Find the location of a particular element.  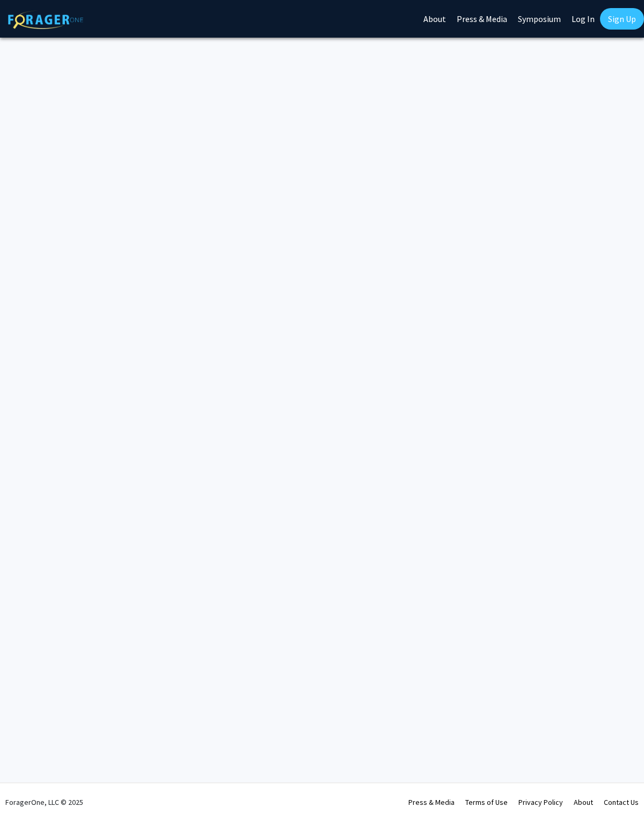

div: ForagerOne, LLC © 2025 is located at coordinates (44, 802).